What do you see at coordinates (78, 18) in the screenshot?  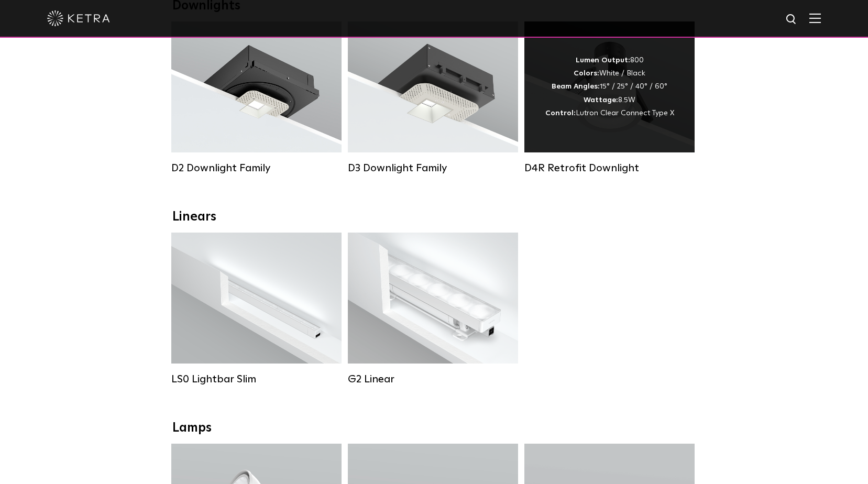 I see `img: ketra-logo-2019-white` at bounding box center [78, 18].